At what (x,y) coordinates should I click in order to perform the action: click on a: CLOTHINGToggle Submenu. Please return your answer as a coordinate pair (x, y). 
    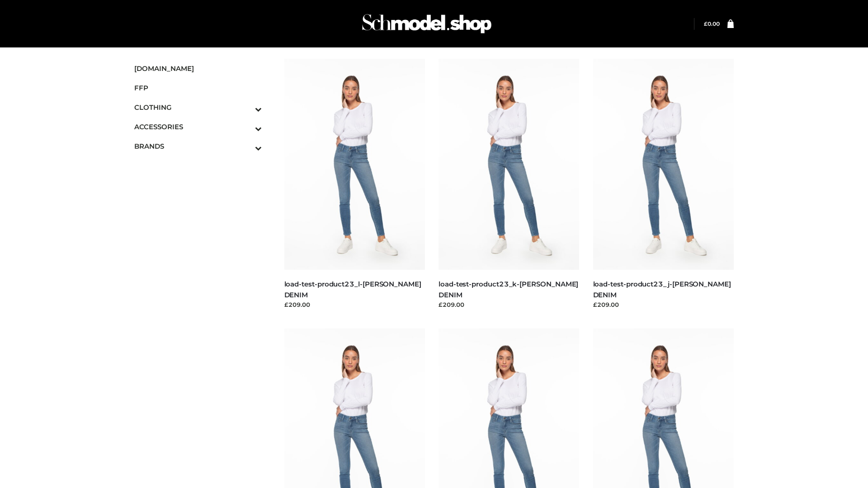
    Looking at the image, I should click on (198, 107).